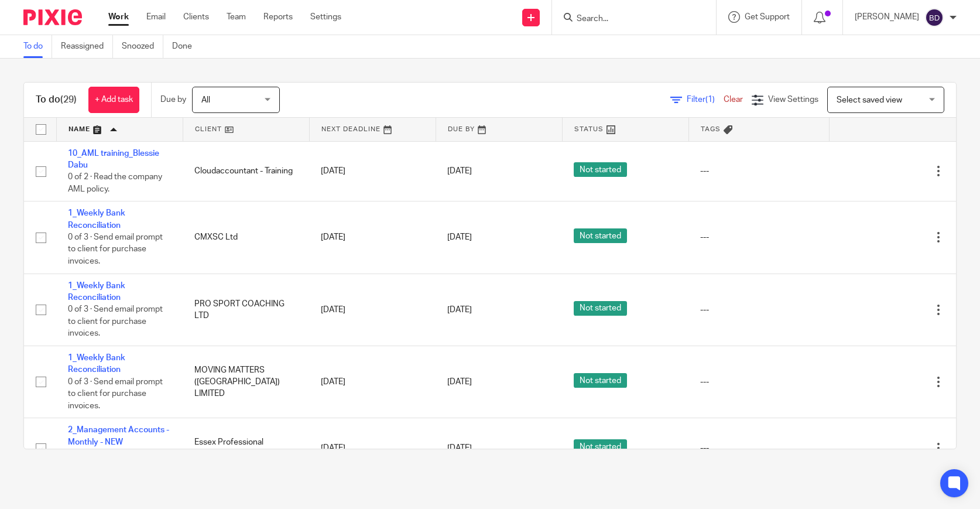 The height and width of the screenshot is (509, 980). I want to click on span: All, so click(206, 100).